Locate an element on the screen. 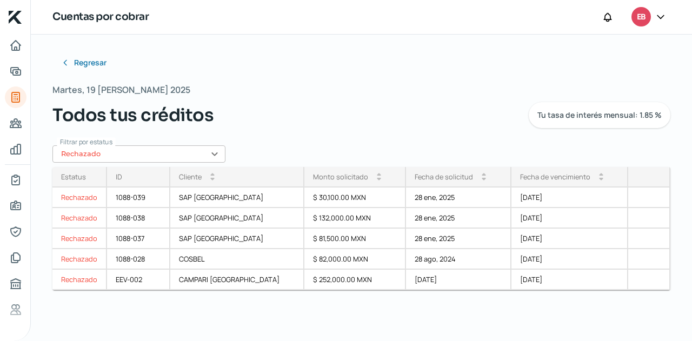  div: 1088-028 is located at coordinates (138, 259).